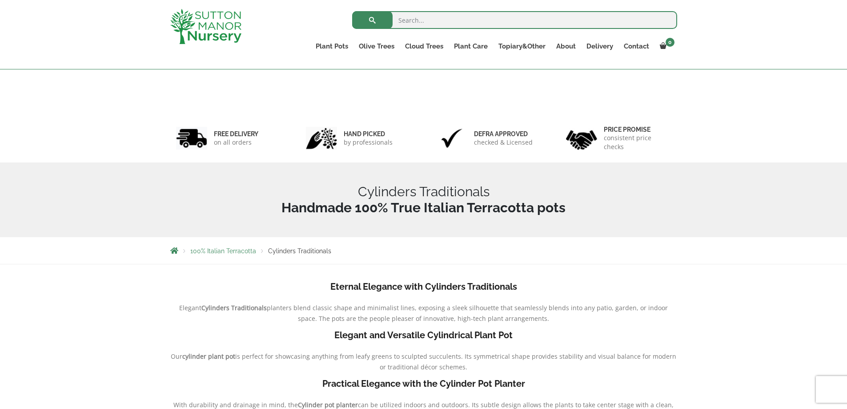 The height and width of the screenshot is (409, 847). I want to click on span: 0, so click(670, 42).